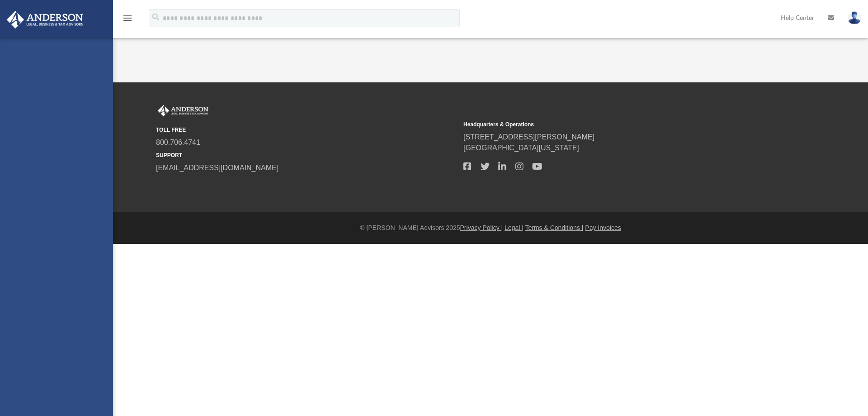  Describe the element at coordinates (855, 18) in the screenshot. I see `img: User Pic` at that location.